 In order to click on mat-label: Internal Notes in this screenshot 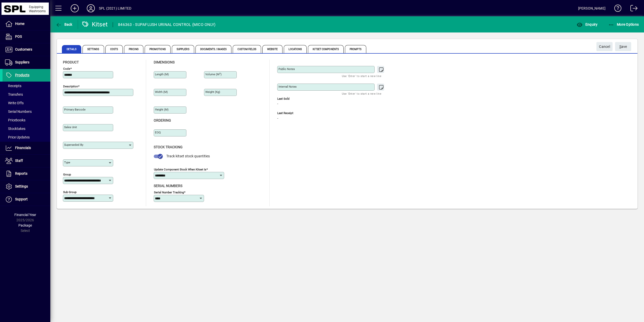, I will do `click(288, 87)`.